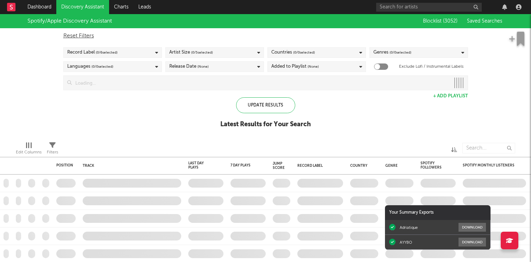 Image resolution: width=531 pixels, height=262 pixels. Describe the element at coordinates (431, 67) in the screenshot. I see `label: Exclude Lofi / Instrumental Labels` at that location.